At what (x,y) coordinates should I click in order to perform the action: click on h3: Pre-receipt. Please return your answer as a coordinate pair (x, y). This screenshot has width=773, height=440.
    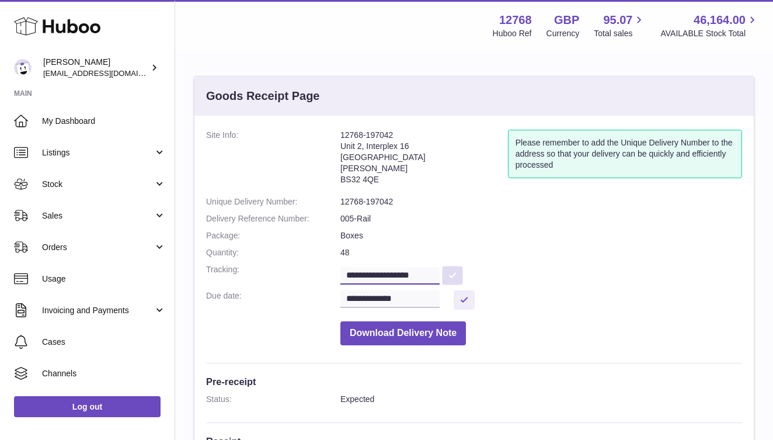
    Looking at the image, I should click on (474, 381).